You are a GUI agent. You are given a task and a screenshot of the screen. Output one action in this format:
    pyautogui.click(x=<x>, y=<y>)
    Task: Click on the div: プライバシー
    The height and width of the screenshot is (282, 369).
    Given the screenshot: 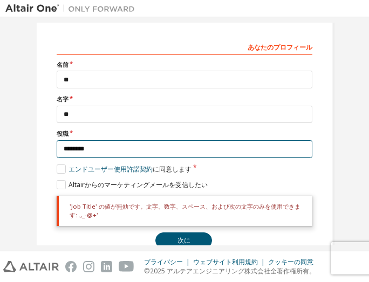 What is the action you would take?
    pyautogui.click(x=168, y=262)
    